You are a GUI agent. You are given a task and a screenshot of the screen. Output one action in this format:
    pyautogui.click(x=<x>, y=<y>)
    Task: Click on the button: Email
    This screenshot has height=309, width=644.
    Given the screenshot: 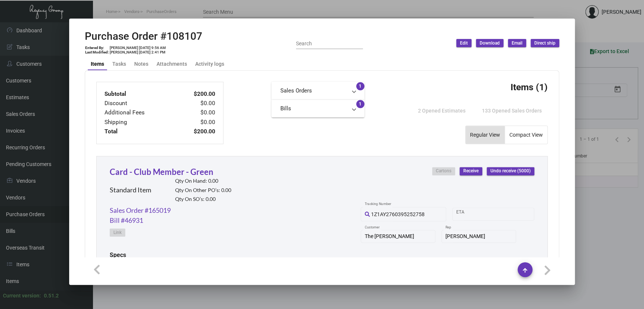 What is the action you would take?
    pyautogui.click(x=517, y=43)
    